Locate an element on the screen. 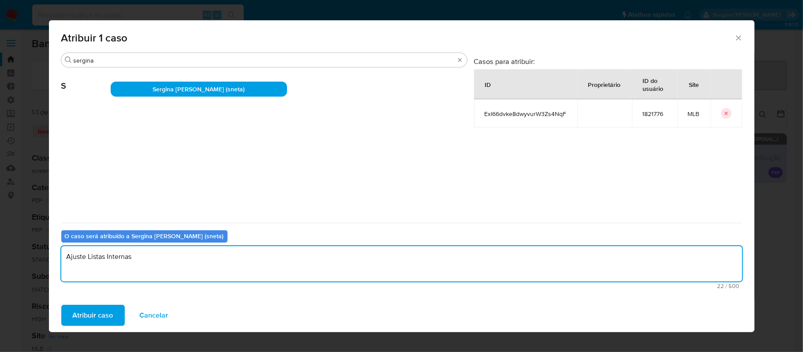 The width and height of the screenshot is (803, 352). h3: Casos para atribuir: is located at coordinates (608, 61).